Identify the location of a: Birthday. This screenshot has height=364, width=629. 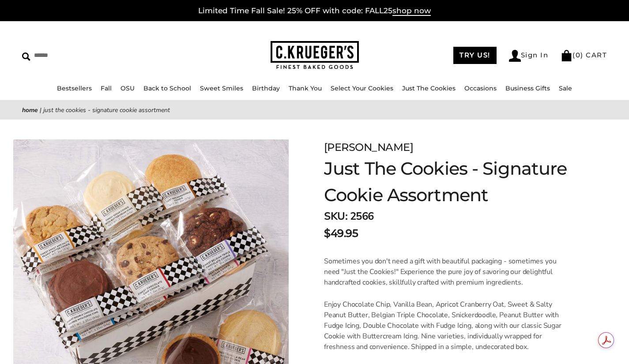
(266, 88).